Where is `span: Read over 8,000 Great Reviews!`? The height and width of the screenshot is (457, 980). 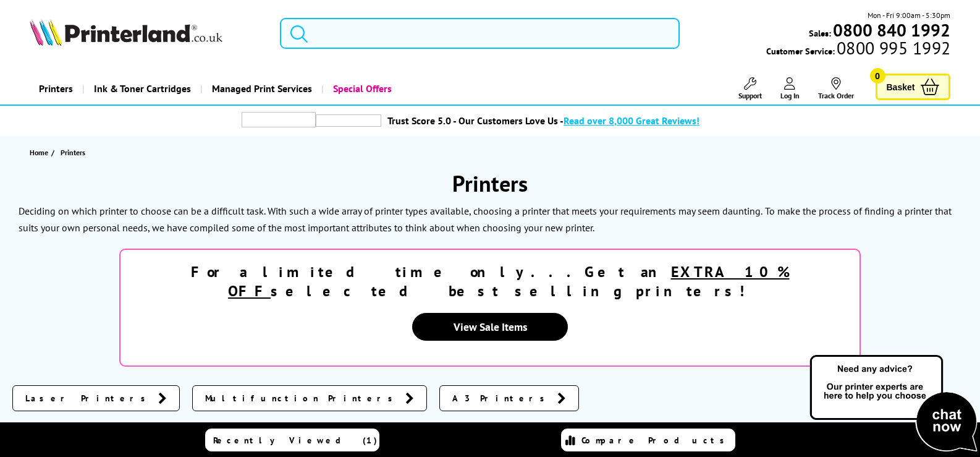
span: Read over 8,000 Great Reviews! is located at coordinates (632, 120).